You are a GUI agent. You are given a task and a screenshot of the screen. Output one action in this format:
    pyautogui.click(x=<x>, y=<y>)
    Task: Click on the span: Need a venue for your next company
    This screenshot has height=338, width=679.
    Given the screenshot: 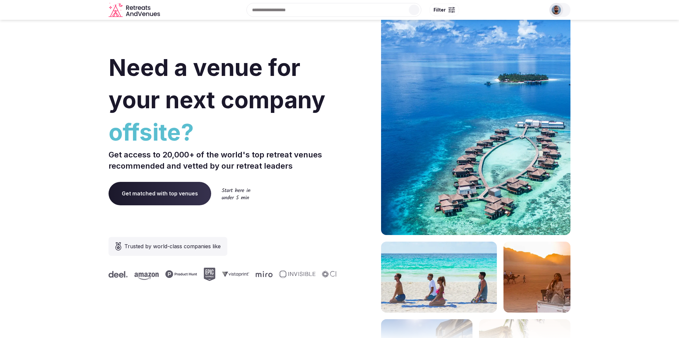 What is the action you would take?
    pyautogui.click(x=217, y=83)
    